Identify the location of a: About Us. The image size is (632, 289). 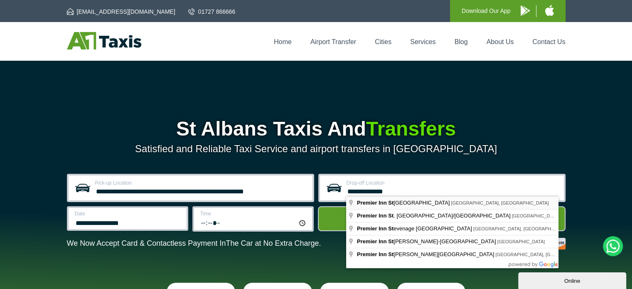
(501, 42).